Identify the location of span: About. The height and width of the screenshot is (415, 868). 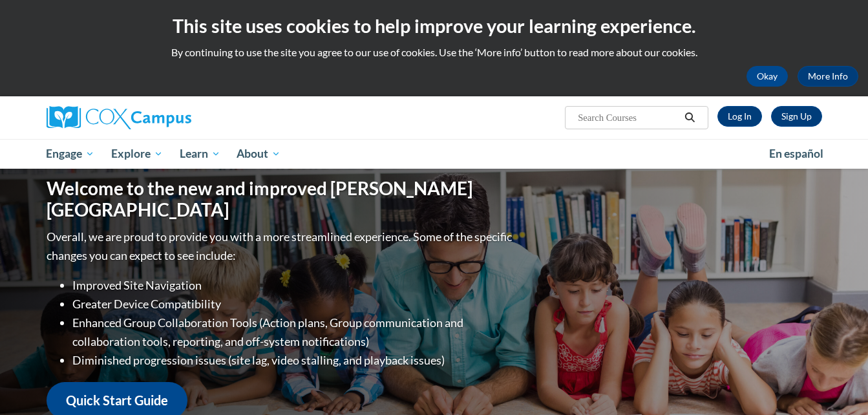
(258, 154).